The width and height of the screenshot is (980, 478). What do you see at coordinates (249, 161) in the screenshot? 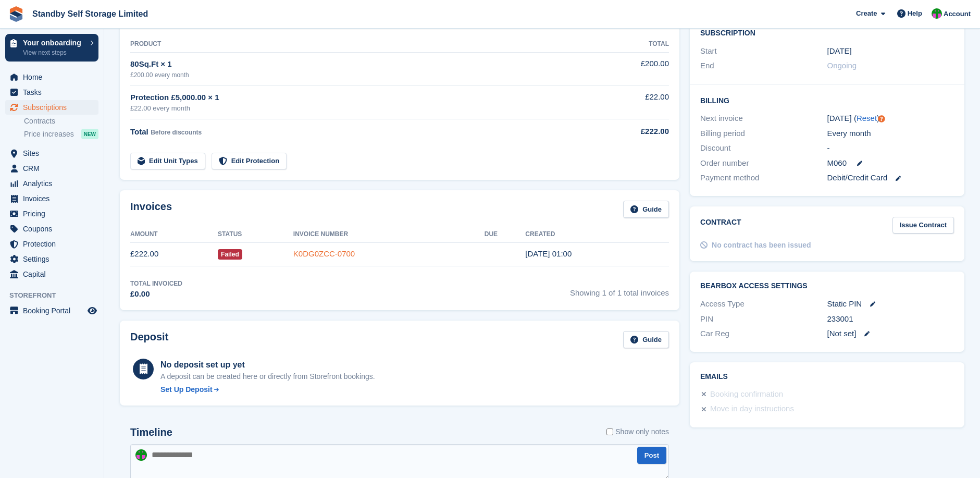
I see `a: Edit Protection` at bounding box center [249, 161].